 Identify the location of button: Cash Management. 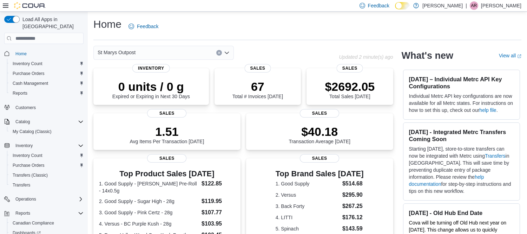
(47, 83).